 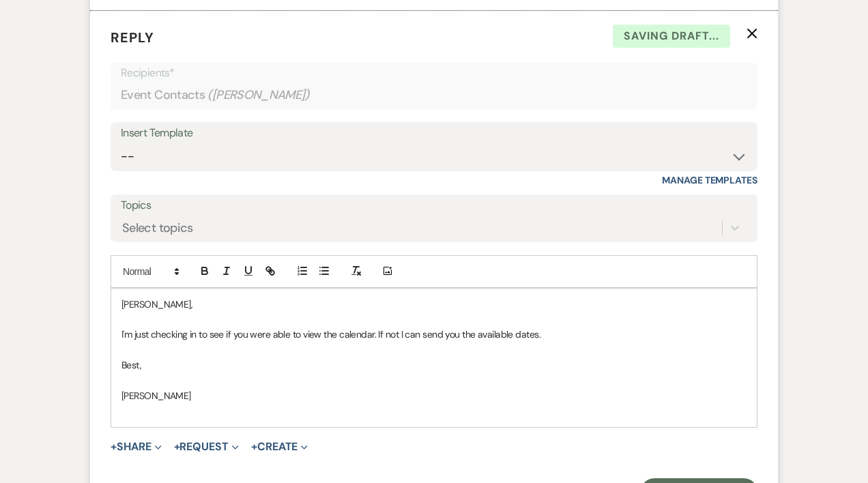 I want to click on a: Manage Templates, so click(x=710, y=180).